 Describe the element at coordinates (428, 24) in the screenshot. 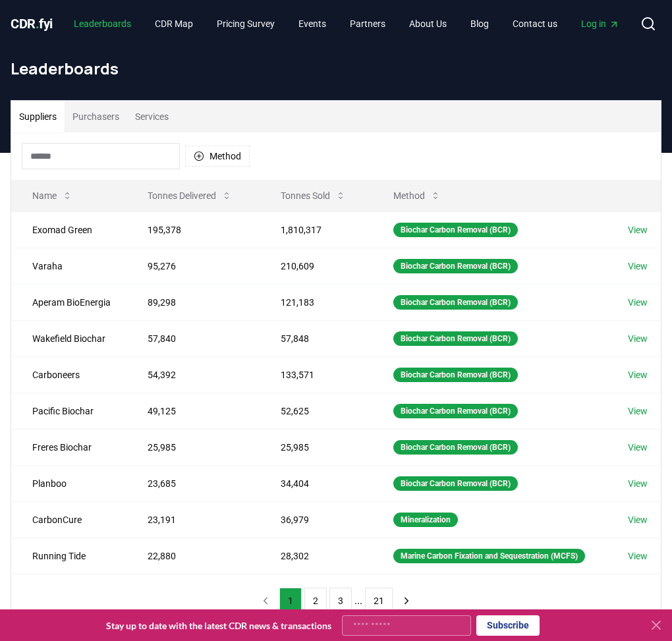

I see `a: About Us` at that location.